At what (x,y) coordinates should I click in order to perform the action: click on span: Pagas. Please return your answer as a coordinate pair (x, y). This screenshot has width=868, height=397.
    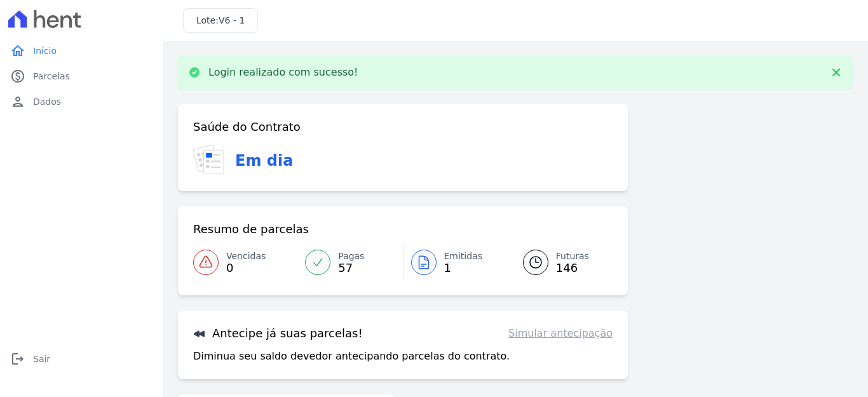
    Looking at the image, I should click on (351, 256).